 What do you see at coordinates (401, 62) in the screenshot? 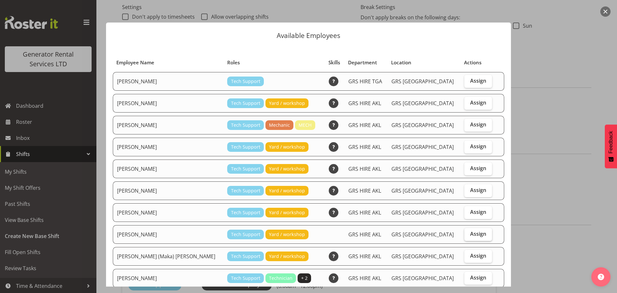
I see `span: Location` at bounding box center [401, 62].